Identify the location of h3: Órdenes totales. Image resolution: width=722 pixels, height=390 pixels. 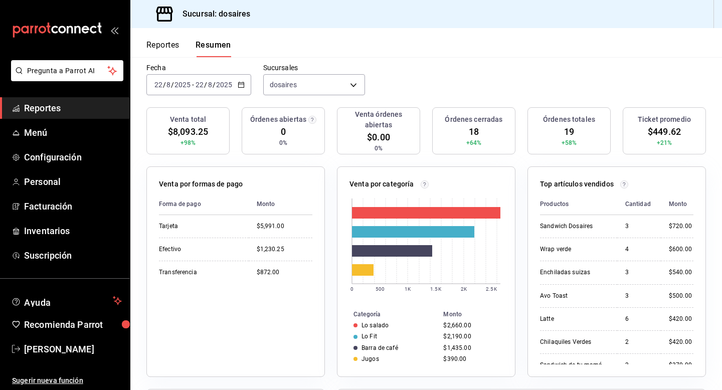
(569, 119).